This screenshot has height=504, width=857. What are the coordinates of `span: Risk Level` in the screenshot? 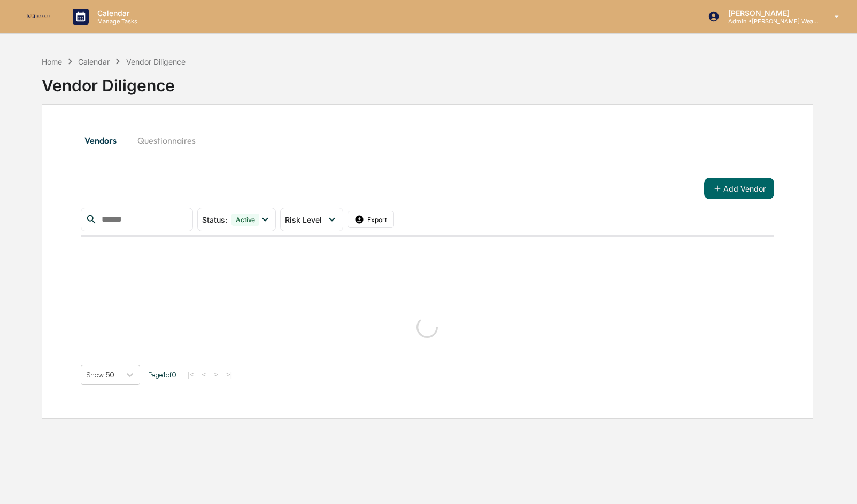 It's located at (303, 220).